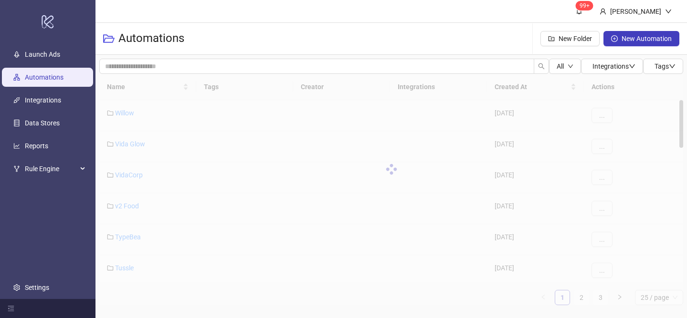 This screenshot has width=687, height=318. Describe the element at coordinates (584, 6) in the screenshot. I see `sup: 1597` at that location.